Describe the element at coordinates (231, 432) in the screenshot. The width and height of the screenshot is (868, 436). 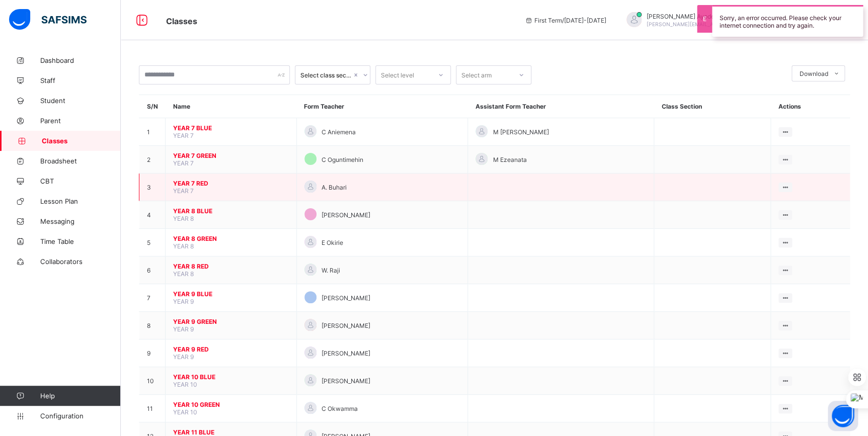
I see `span: YEAR 11 BLUE` at that location.